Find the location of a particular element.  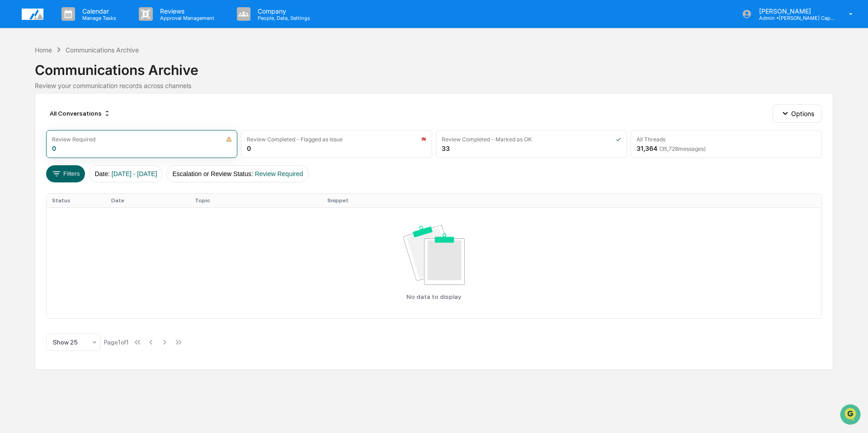

p: Approval Management is located at coordinates (186, 18).